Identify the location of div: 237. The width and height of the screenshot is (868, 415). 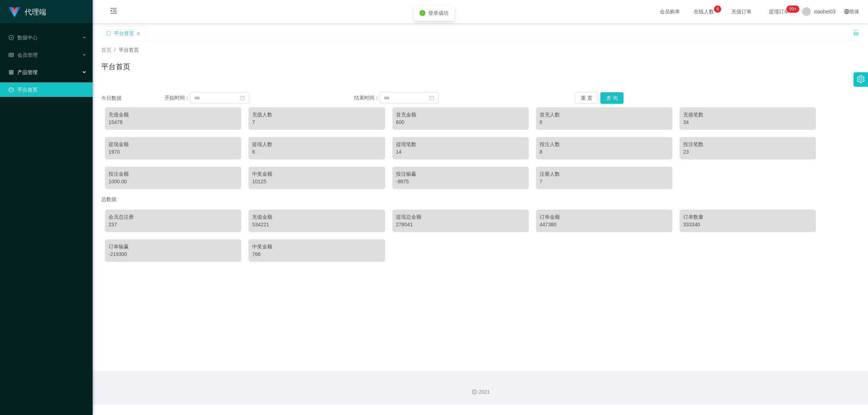
(173, 225).